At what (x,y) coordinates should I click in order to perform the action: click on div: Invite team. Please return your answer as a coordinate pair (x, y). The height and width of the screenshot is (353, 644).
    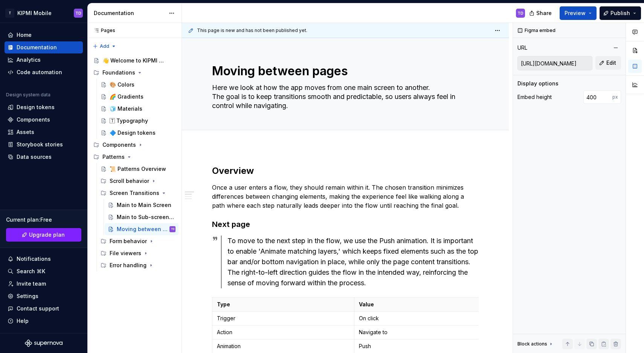
    Looking at the image, I should click on (31, 284).